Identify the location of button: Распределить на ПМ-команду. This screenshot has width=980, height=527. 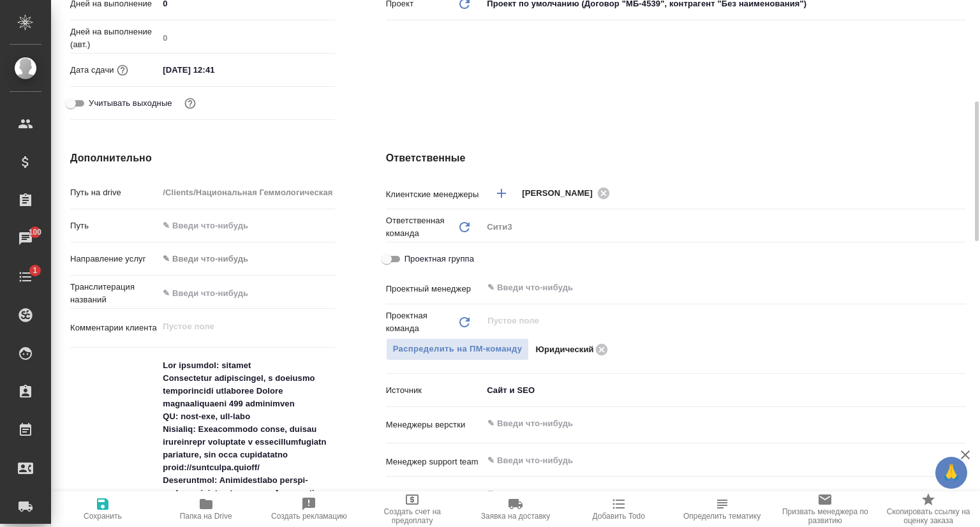
(457, 349).